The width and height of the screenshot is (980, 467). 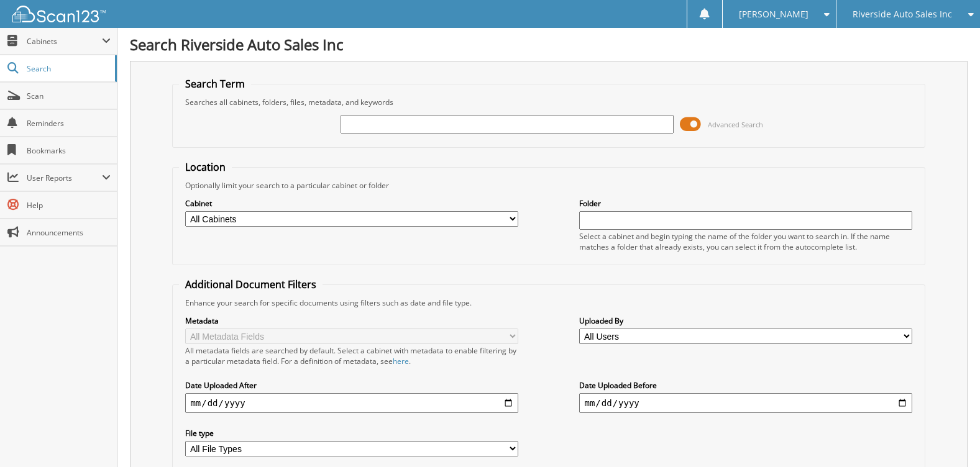 What do you see at coordinates (64, 178) in the screenshot?
I see `span: User Reports` at bounding box center [64, 178].